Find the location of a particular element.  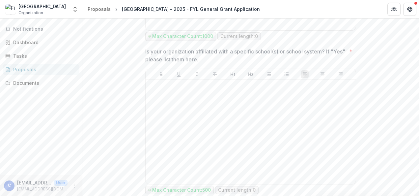

img: First Coast Cultural Center is located at coordinates (11, 9).